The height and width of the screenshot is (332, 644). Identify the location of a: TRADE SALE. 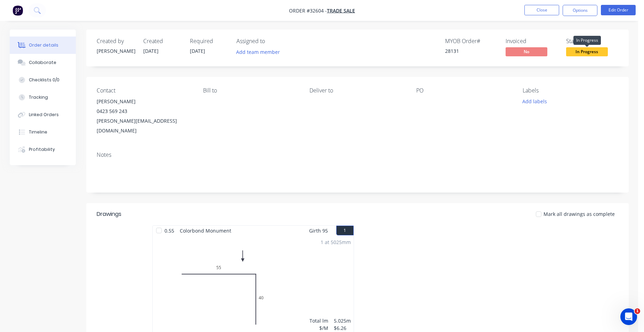
(341, 10).